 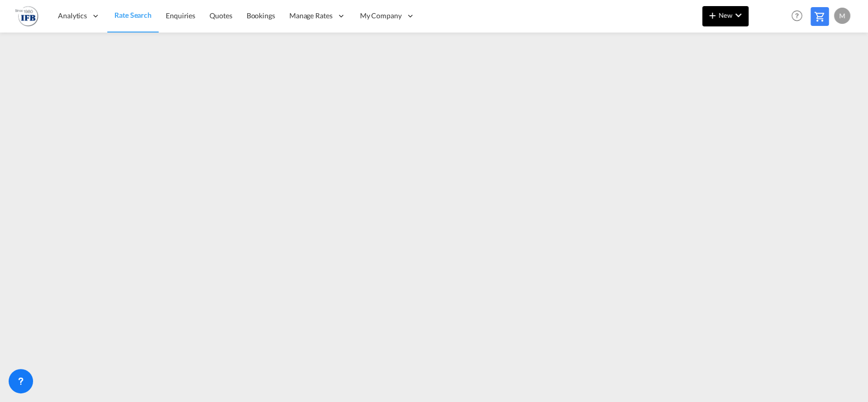 I want to click on span: Enquiries, so click(x=180, y=15).